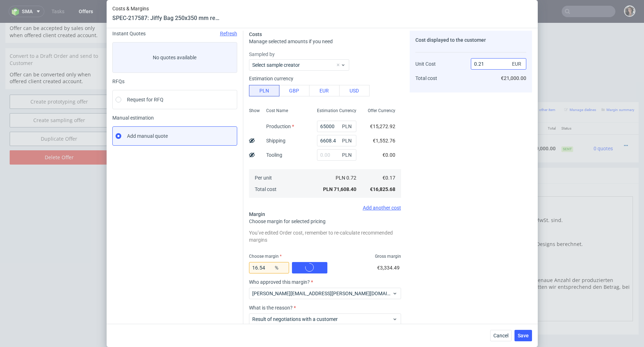 This screenshot has height=347, width=644. What do you see at coordinates (384, 141) in the screenshot?
I see `span: €1,552.76` at bounding box center [384, 141].